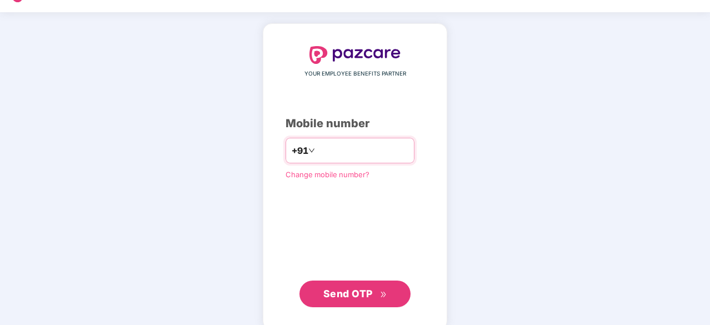 This screenshot has height=325, width=710. Describe the element at coordinates (348, 293) in the screenshot. I see `span: Send OTP` at that location.